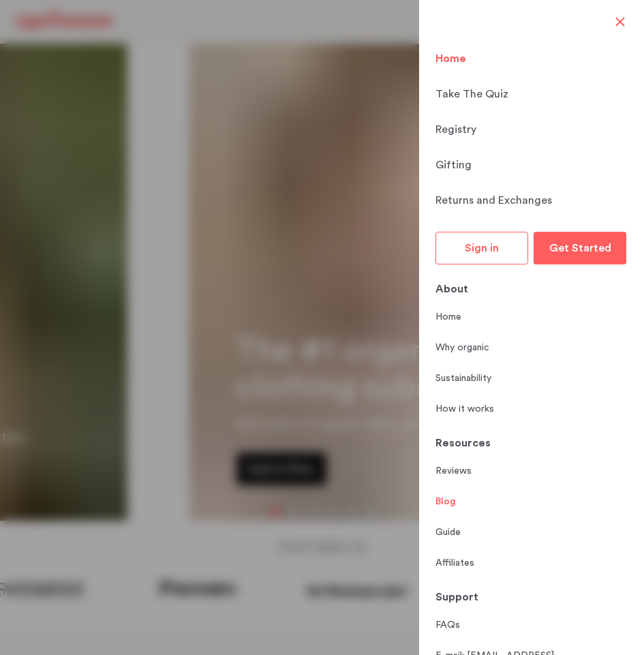  What do you see at coordinates (580, 248) in the screenshot?
I see `p: Get Started` at bounding box center [580, 248].